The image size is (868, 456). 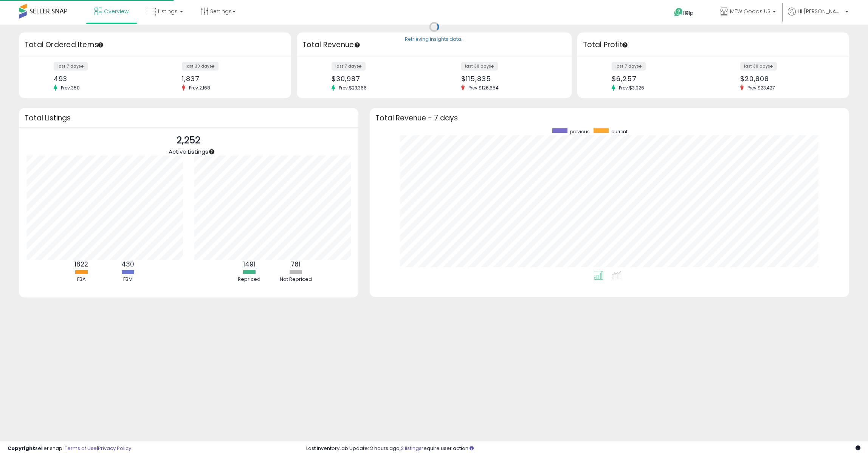 I want to click on div: FBM, so click(x=127, y=279).